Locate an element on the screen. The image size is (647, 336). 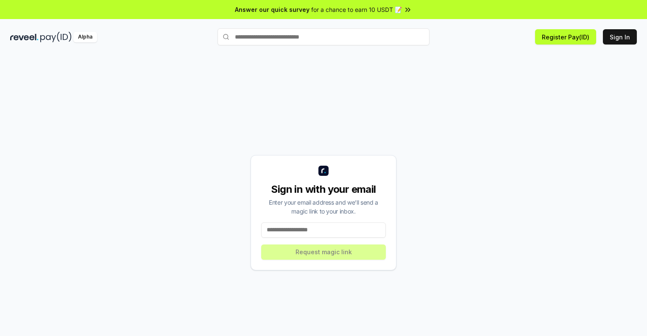
span: Answer our quick survey is located at coordinates (272, 9).